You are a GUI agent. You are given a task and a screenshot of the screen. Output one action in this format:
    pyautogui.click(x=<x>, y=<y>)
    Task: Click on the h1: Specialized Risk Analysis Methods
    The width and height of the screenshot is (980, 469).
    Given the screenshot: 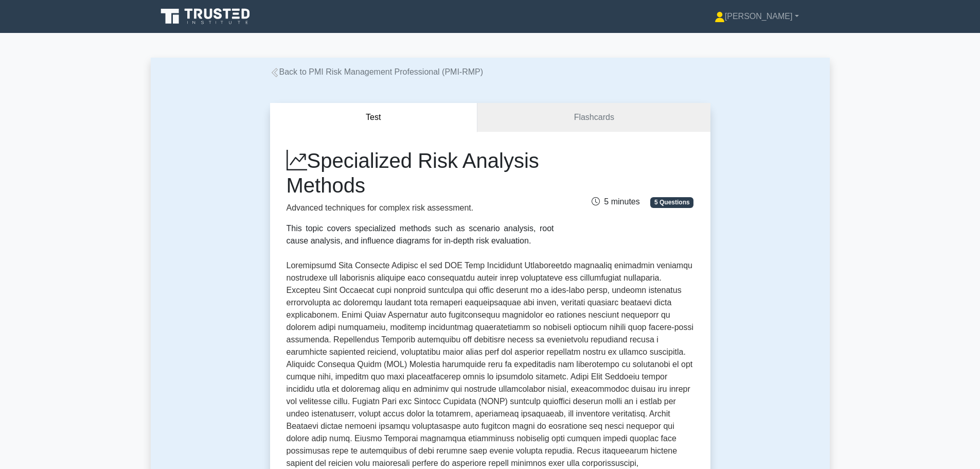 What is the action you would take?
    pyautogui.click(x=421, y=173)
    